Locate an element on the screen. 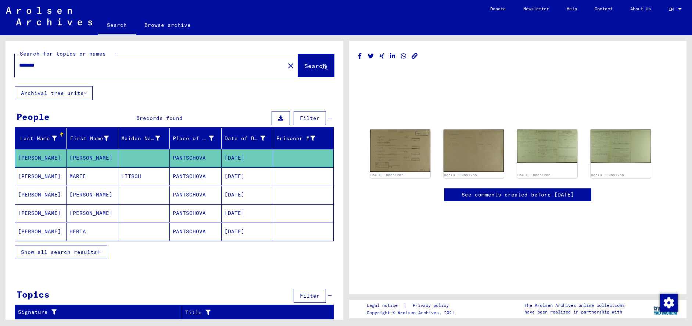  a: Browse archive is located at coordinates (168, 25).